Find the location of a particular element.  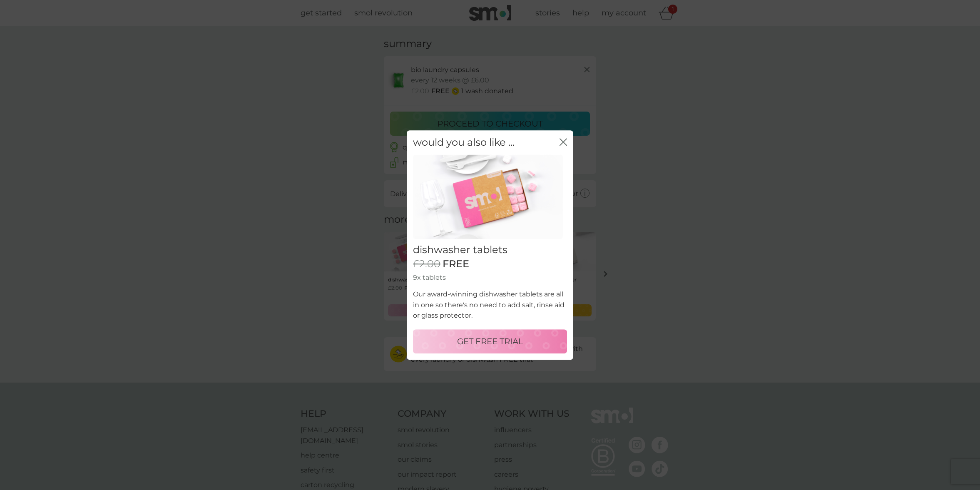

p: GET FREE TRIAL is located at coordinates (490, 341).